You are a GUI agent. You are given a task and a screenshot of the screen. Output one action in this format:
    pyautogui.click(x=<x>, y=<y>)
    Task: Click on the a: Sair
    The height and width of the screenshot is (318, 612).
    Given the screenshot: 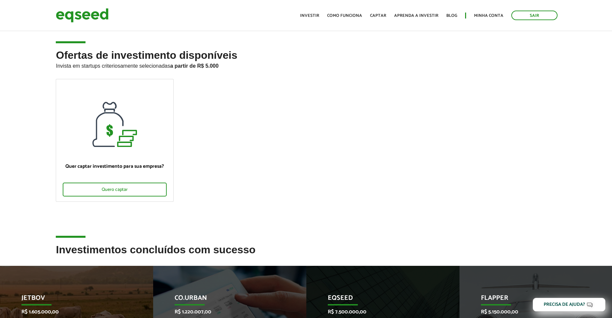 What is the action you would take?
    pyautogui.click(x=534, y=15)
    